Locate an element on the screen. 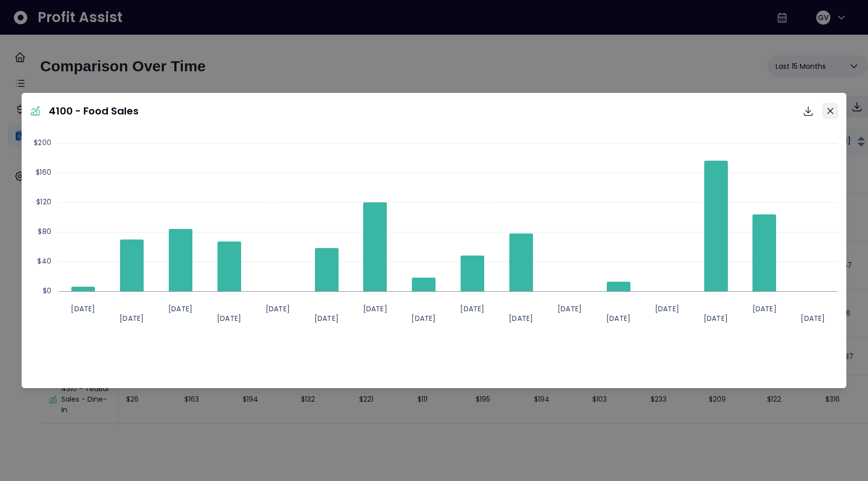 This screenshot has height=481, width=868. text: $160 is located at coordinates (43, 172).